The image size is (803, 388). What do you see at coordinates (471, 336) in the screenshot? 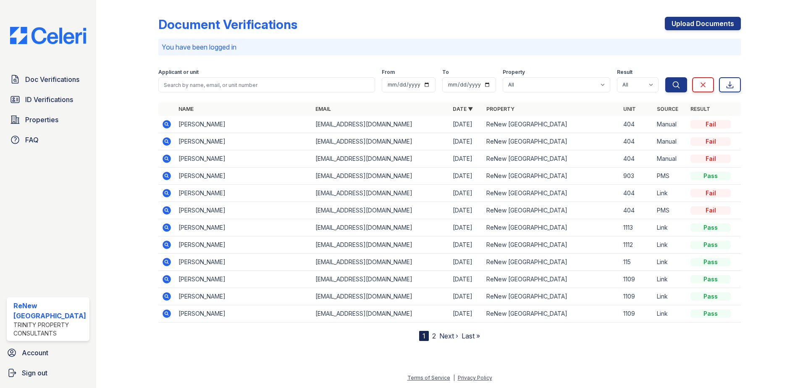
I see `a: Last »` at bounding box center [471, 336].